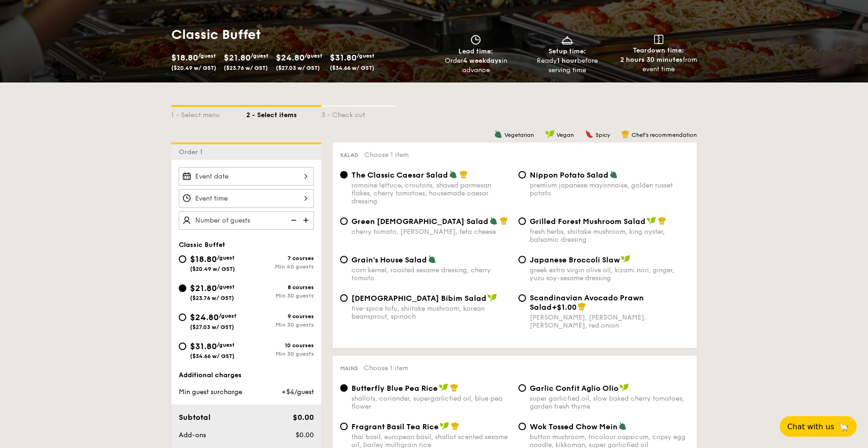 The height and width of the screenshot is (448, 868). Describe the element at coordinates (246, 375) in the screenshot. I see `div: Additional charges` at that location.